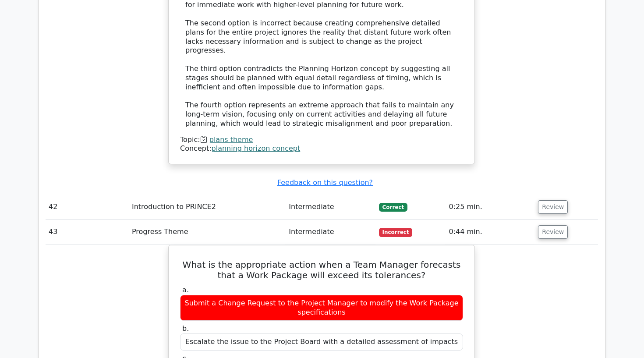 The width and height of the screenshot is (644, 358). I want to click on div: Topic:, so click(322, 140).